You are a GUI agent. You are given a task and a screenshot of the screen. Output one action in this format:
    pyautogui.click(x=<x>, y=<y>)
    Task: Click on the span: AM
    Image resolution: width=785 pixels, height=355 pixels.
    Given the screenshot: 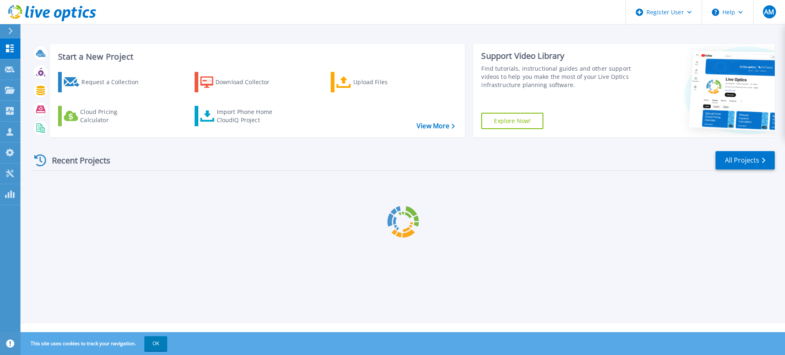 What is the action you would take?
    pyautogui.click(x=769, y=12)
    